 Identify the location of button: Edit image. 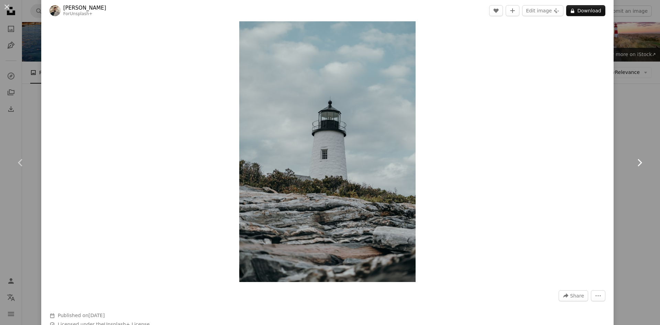
(543, 11).